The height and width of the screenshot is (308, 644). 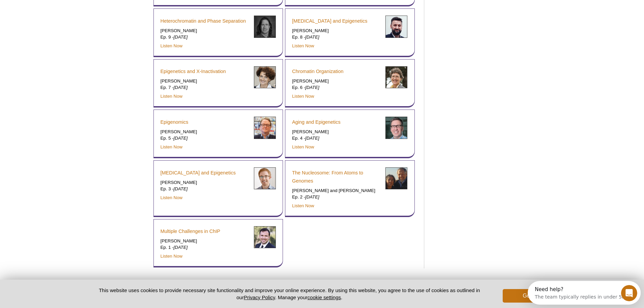 What do you see at coordinates (205, 247) in the screenshot?
I see `p: Ep. 1 -` at bounding box center [205, 247].